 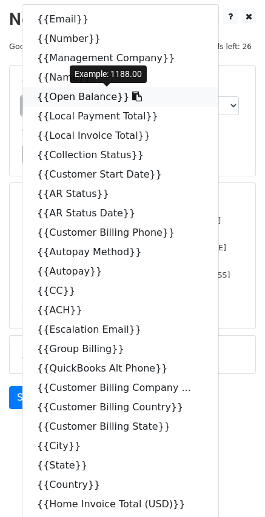 I want to click on a: {{Customer Billing State}}, so click(x=120, y=427).